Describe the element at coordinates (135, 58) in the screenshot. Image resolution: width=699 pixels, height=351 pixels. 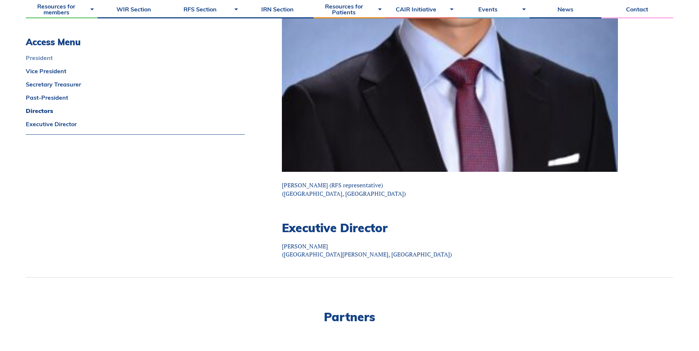
I see `a: President` at that location.